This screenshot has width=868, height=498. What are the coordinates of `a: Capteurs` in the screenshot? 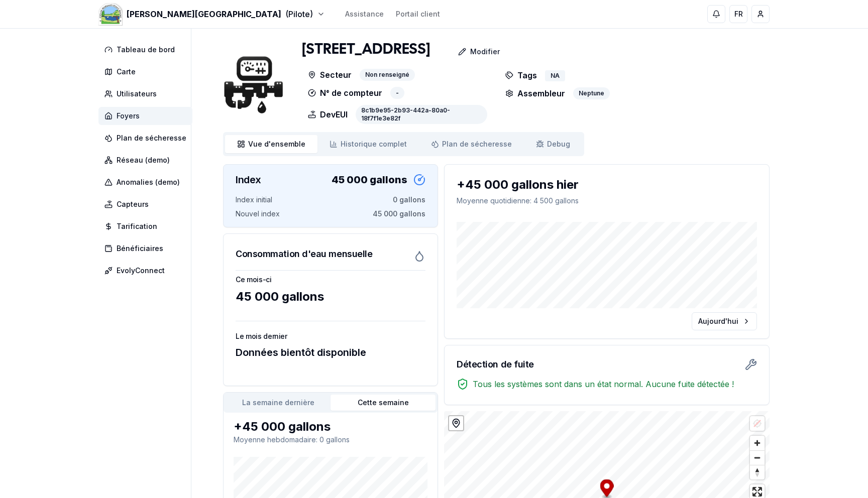 It's located at (147, 204).